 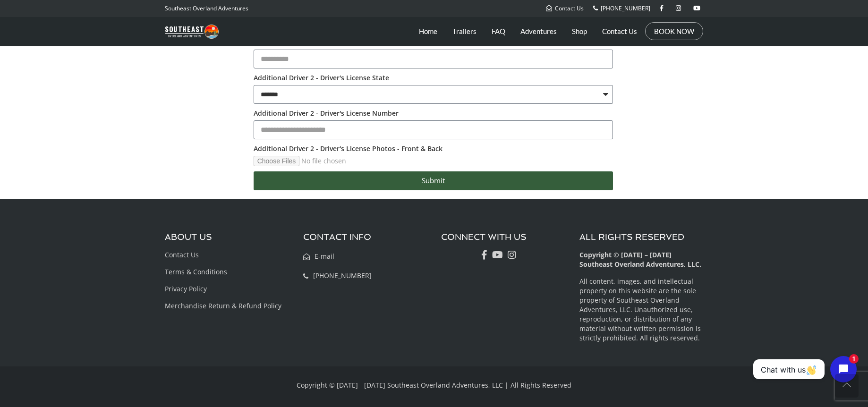 What do you see at coordinates (498, 31) in the screenshot?
I see `a: FAQ` at bounding box center [498, 31].